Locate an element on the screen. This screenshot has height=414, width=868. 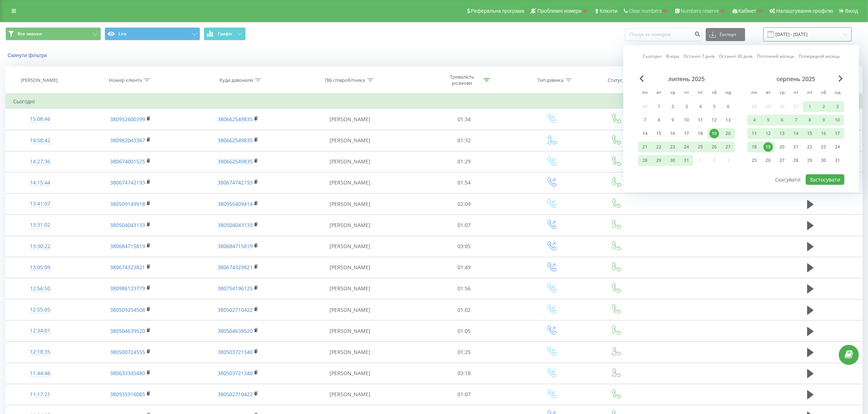
a: 380754196125 is located at coordinates (235, 289).